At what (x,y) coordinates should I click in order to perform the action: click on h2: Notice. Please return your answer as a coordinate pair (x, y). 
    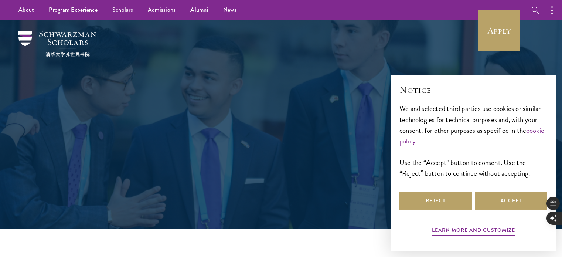
    Looking at the image, I should click on (473, 90).